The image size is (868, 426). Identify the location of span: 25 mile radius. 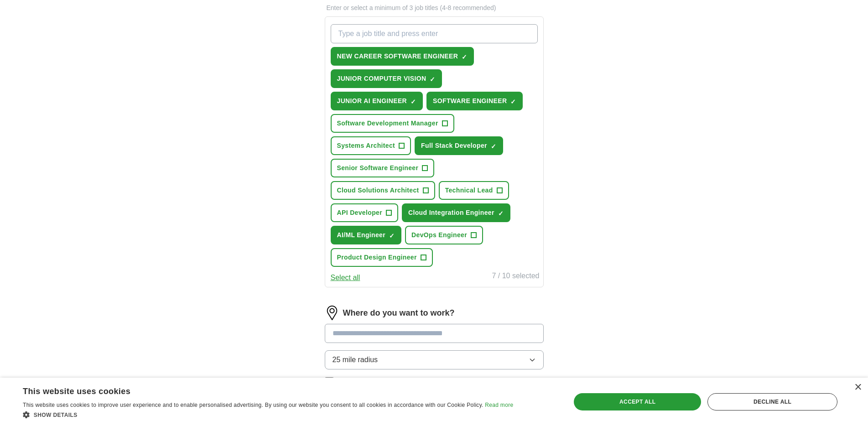
(355, 360).